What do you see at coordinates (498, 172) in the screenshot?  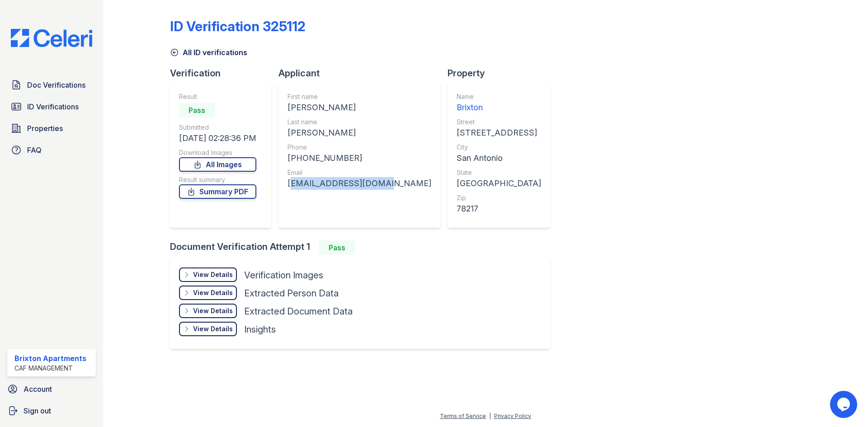 I see `div: State` at bounding box center [498, 172].